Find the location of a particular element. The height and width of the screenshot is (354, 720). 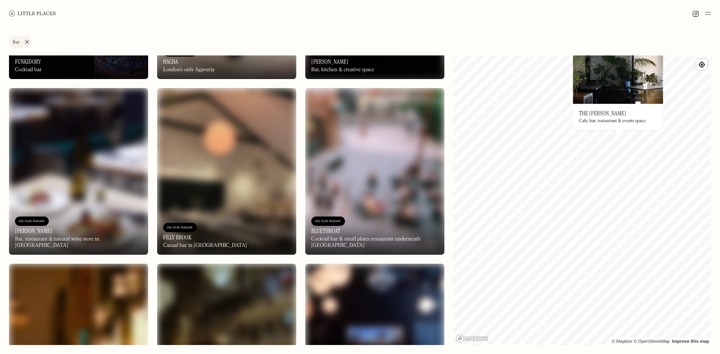

div: Bar is located at coordinates (16, 42).